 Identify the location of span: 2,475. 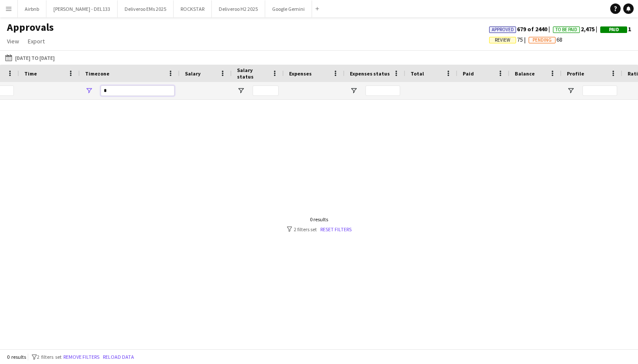
(576, 29).